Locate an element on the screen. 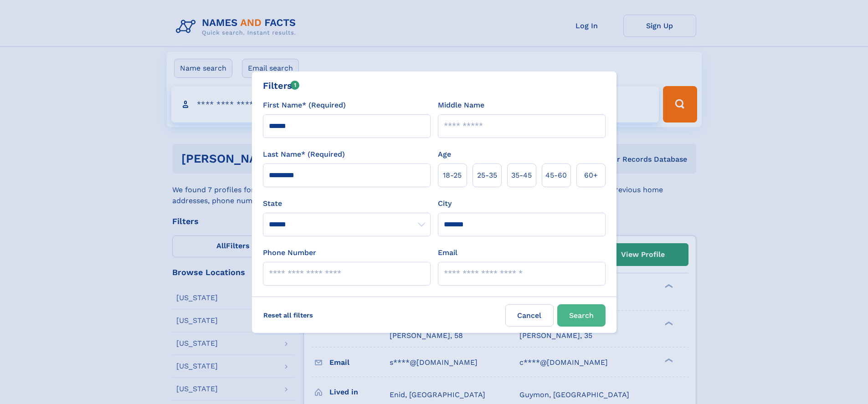  div: Filters is located at coordinates (281, 86).